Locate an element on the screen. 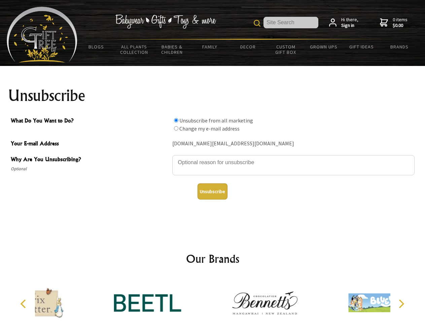  h2: Our Brands is located at coordinates (213, 259).